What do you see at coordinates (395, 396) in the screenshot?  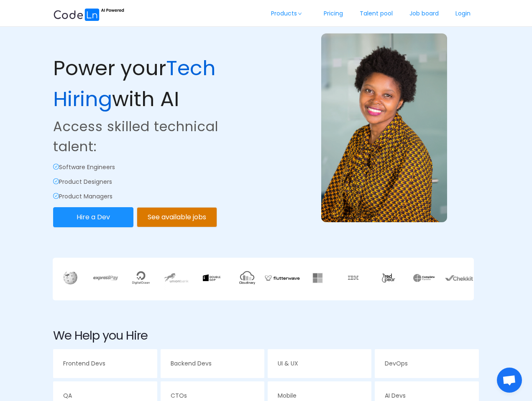 I see `span: AI Devs` at bounding box center [395, 396].